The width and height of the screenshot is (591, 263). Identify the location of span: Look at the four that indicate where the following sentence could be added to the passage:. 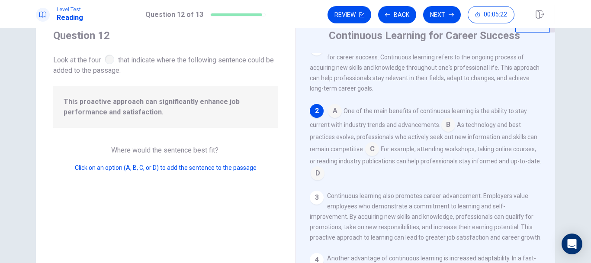
(166, 64).